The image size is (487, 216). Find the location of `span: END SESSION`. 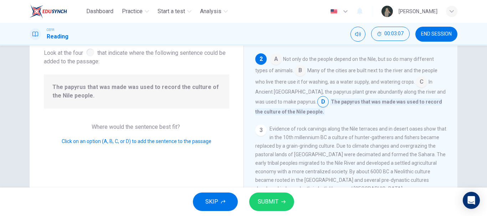

span: END SESSION is located at coordinates (436, 34).